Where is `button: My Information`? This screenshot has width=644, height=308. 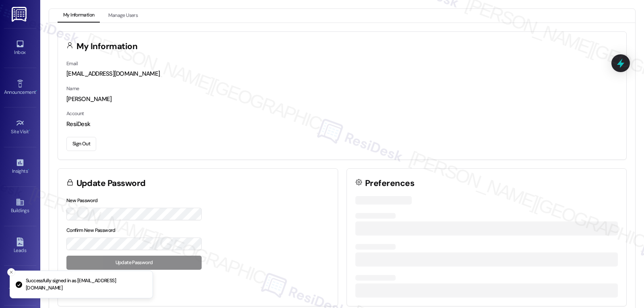 button: My Information is located at coordinates (78, 16).